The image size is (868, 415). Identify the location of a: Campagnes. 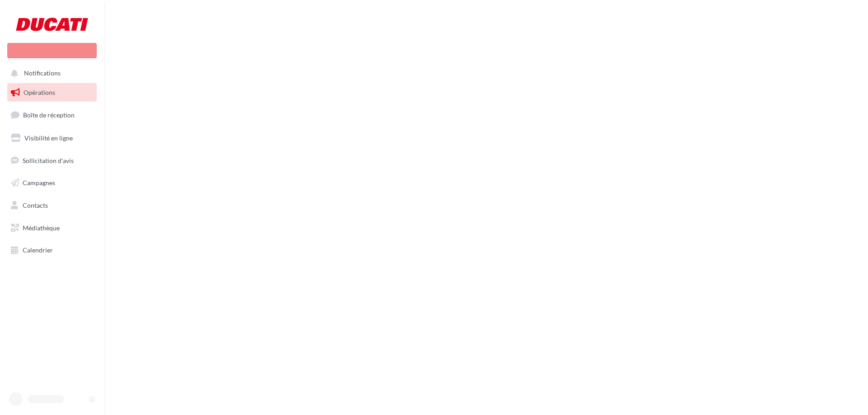
(52, 183).